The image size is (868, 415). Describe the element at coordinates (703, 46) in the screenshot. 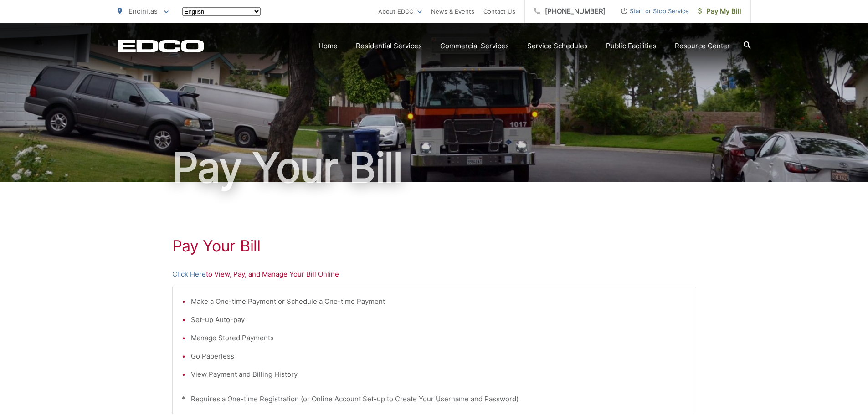

I see `a: Resource Center` at that location.